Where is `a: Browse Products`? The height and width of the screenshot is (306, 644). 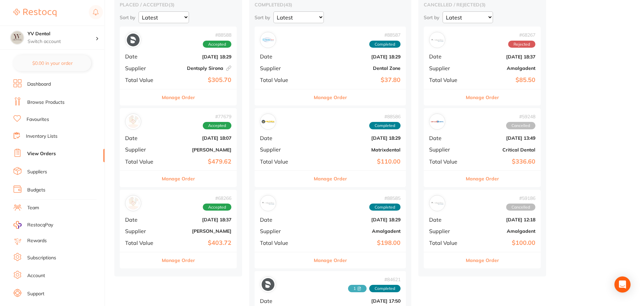
a: Browse Products is located at coordinates (46, 102).